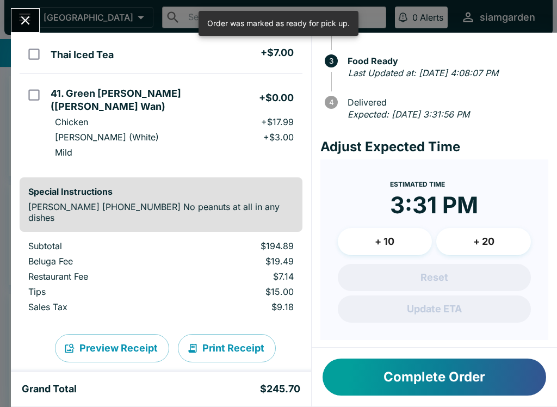 This screenshot has width=557, height=407. What do you see at coordinates (96, 261) in the screenshot?
I see `p: Beluga Fee` at bounding box center [96, 261].